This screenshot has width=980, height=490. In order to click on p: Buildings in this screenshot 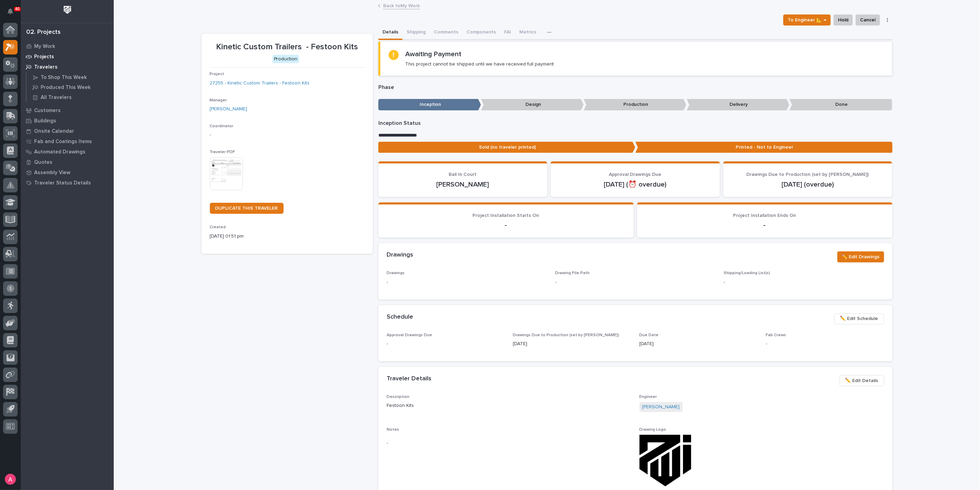, I will do `click(46, 121)`.